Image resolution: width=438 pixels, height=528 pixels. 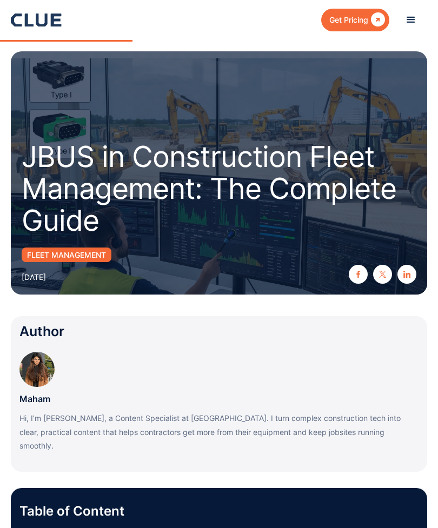 I want to click on a: Get Pricing, so click(x=355, y=19).